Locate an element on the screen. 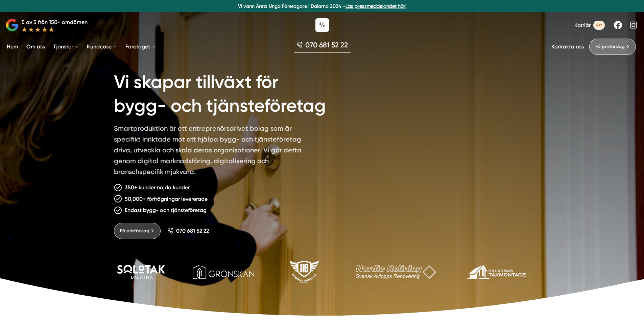  a: Kundcase is located at coordinates (102, 46).